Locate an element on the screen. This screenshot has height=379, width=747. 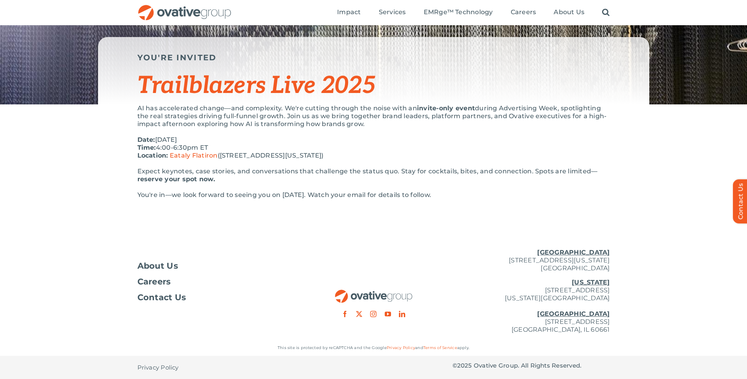
span: 2025 is located at coordinates (465, 365).